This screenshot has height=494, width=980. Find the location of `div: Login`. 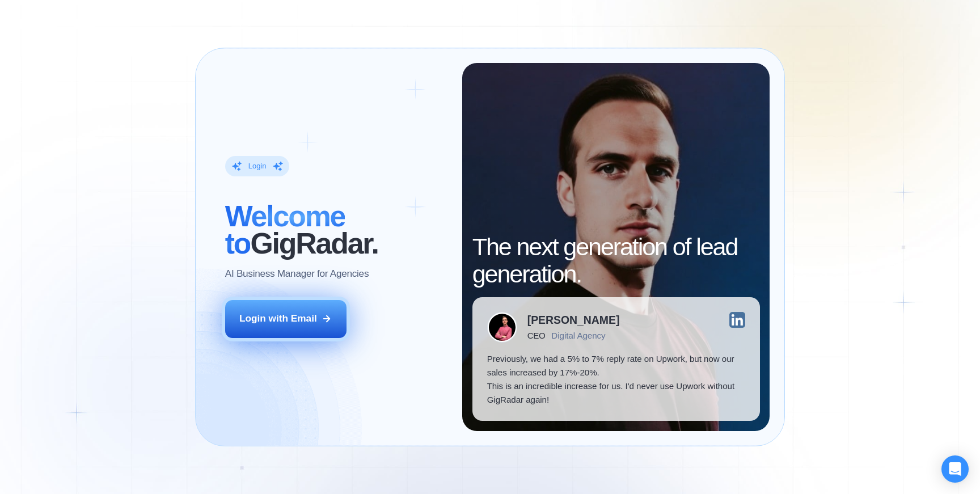

div: Login is located at coordinates (257, 165).